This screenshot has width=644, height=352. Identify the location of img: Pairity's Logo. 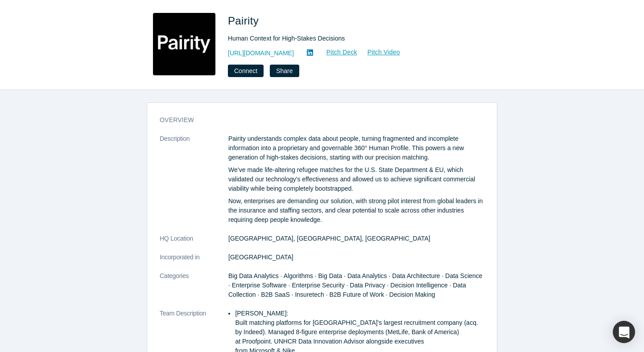
(184, 44).